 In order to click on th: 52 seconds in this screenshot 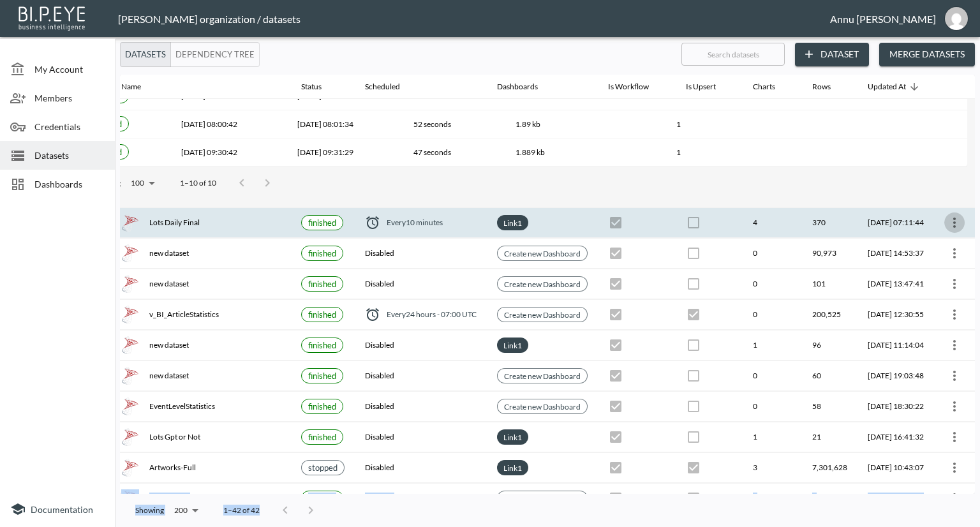, I will do `click(454, 124)`.